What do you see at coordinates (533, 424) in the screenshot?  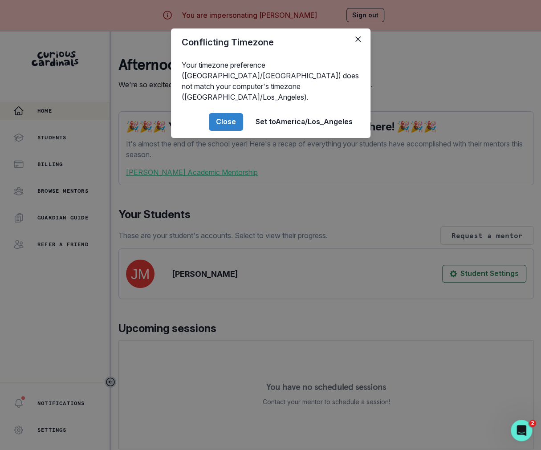 I see `span: 2` at bounding box center [533, 424].